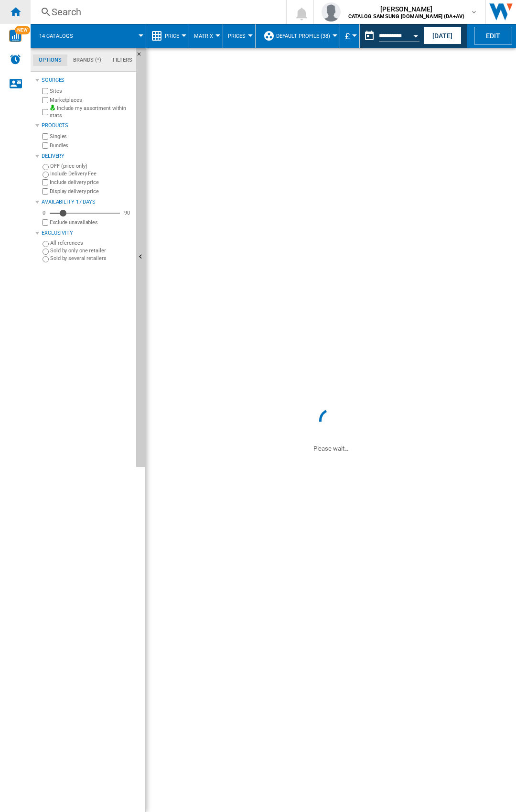  I want to click on input: Singles, so click(45, 136).